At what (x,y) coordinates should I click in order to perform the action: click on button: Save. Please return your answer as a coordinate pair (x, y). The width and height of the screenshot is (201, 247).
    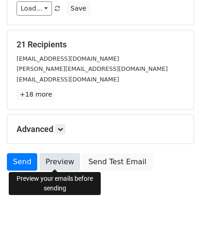
    Looking at the image, I should click on (78, 8).